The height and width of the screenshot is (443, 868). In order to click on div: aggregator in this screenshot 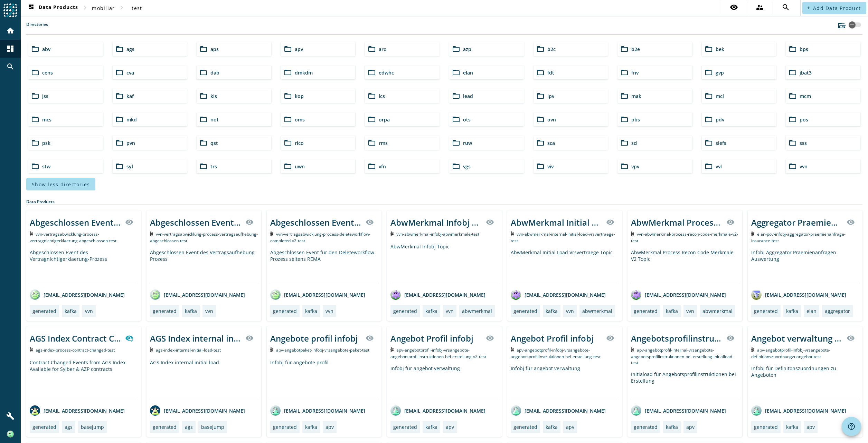, I will do `click(837, 311)`.